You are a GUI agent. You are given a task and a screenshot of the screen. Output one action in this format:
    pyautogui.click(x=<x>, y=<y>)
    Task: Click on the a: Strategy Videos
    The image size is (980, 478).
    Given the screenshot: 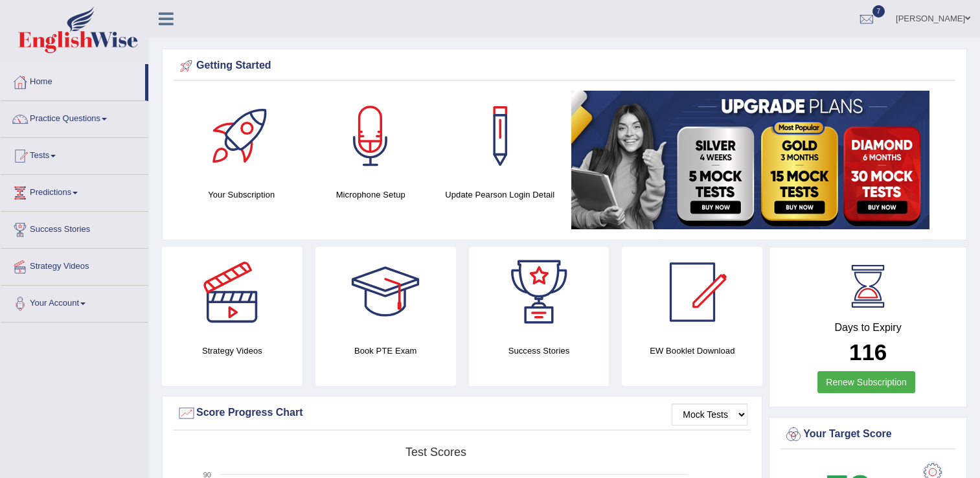 What is the action you would take?
    pyautogui.click(x=75, y=264)
    